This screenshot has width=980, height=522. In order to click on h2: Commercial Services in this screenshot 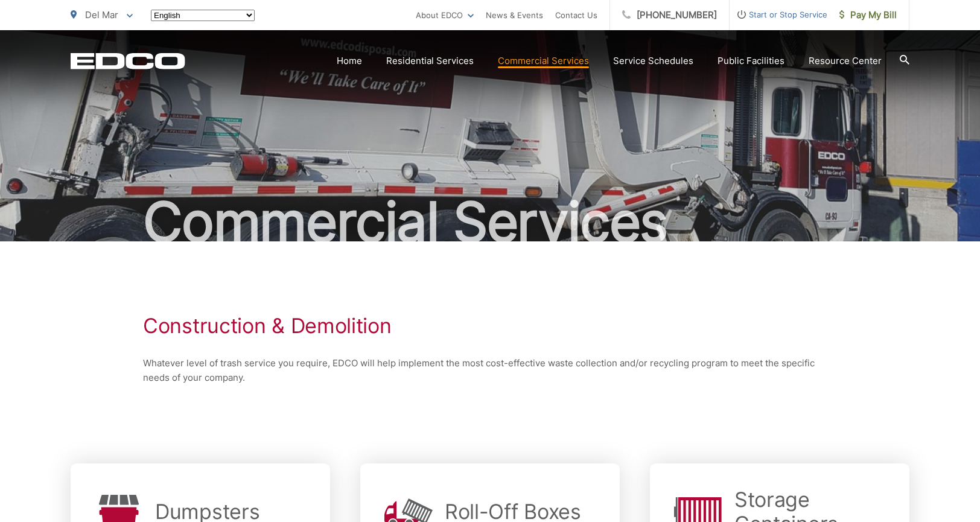, I will do `click(490, 222)`.